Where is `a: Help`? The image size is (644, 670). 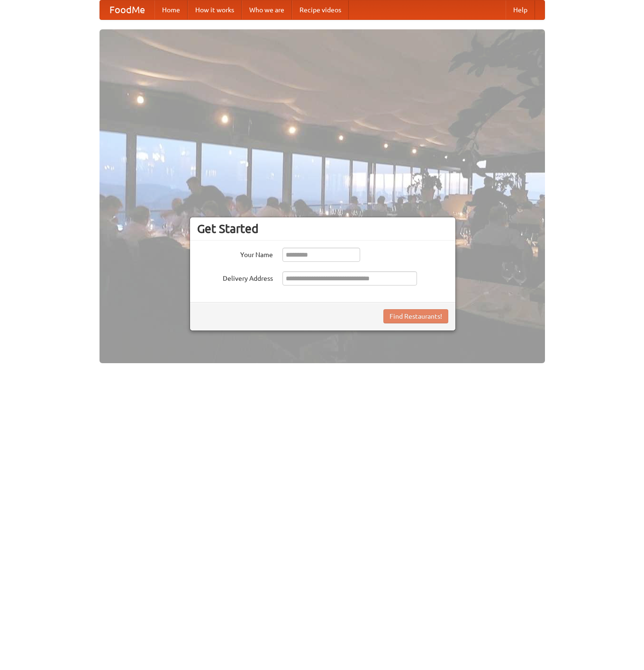 a: Help is located at coordinates (520, 10).